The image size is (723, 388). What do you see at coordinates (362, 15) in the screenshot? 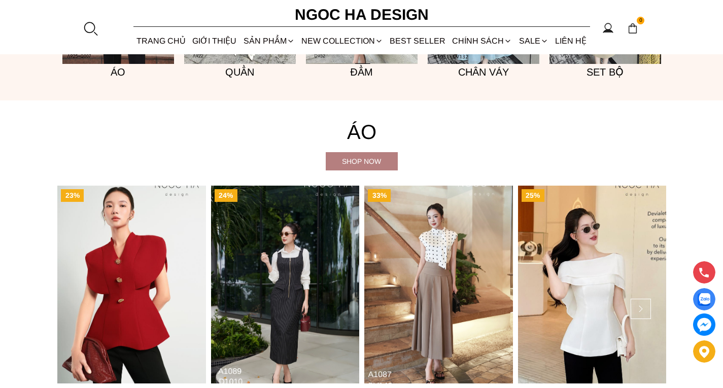
I see `h6: Ngoc Ha Design` at bounding box center [362, 15].